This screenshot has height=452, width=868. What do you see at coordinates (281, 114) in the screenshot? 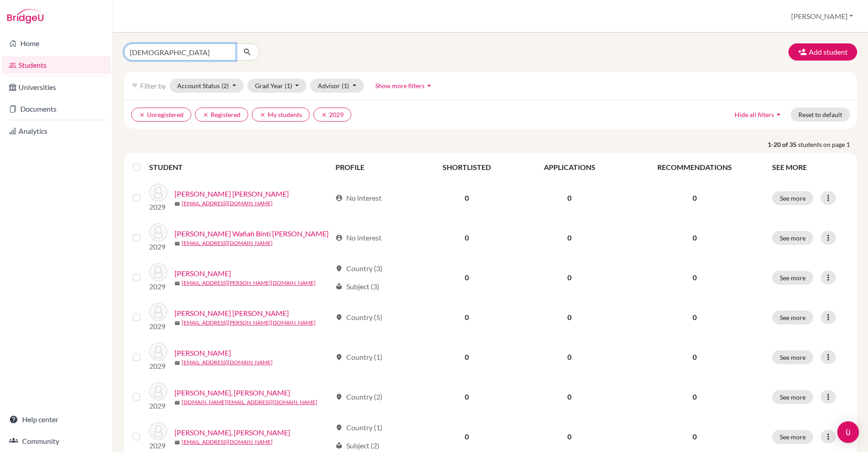
I see `button: clearMy students` at bounding box center [281, 114].